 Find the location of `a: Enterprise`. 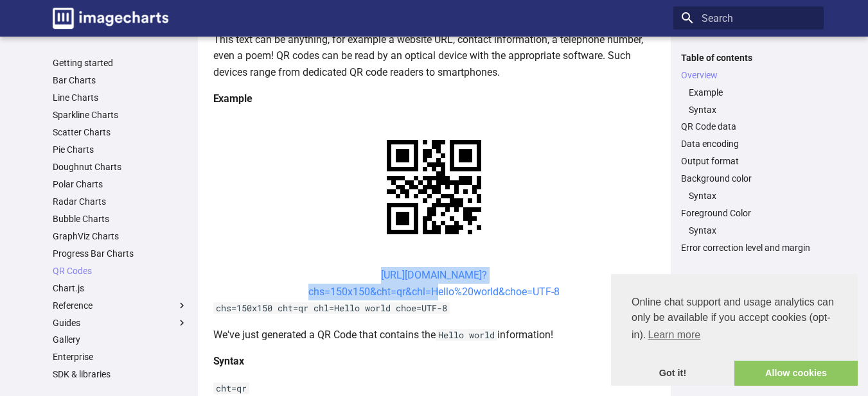

a: Enterprise is located at coordinates (120, 357).